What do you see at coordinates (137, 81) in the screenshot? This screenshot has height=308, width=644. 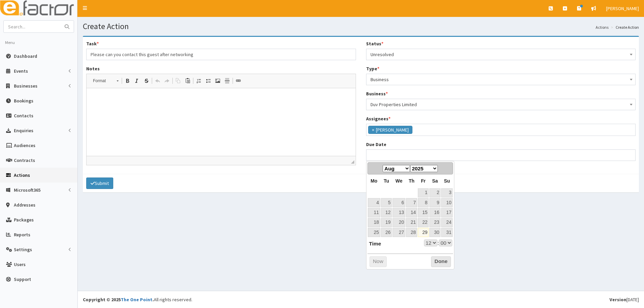 I see `a: Italic (Ctrl+I)` at bounding box center [137, 81].